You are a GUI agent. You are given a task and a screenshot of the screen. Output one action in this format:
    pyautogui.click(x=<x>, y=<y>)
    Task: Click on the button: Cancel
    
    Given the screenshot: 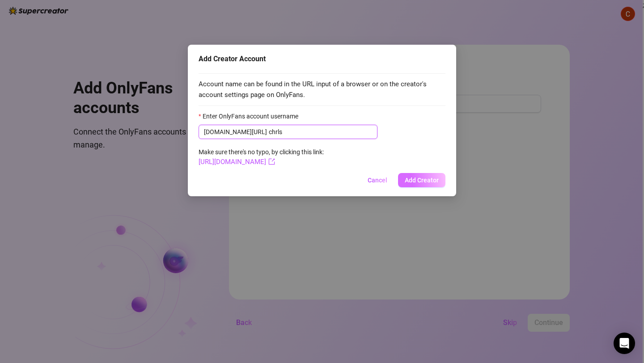 What is the action you would take?
    pyautogui.click(x=377, y=180)
    